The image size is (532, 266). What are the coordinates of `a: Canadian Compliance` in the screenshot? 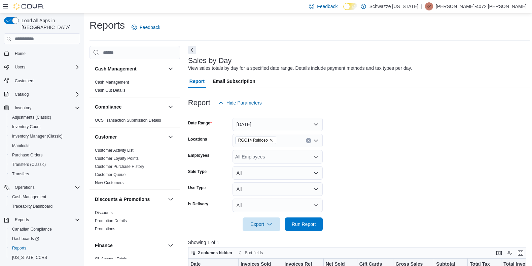 It's located at (32, 229).